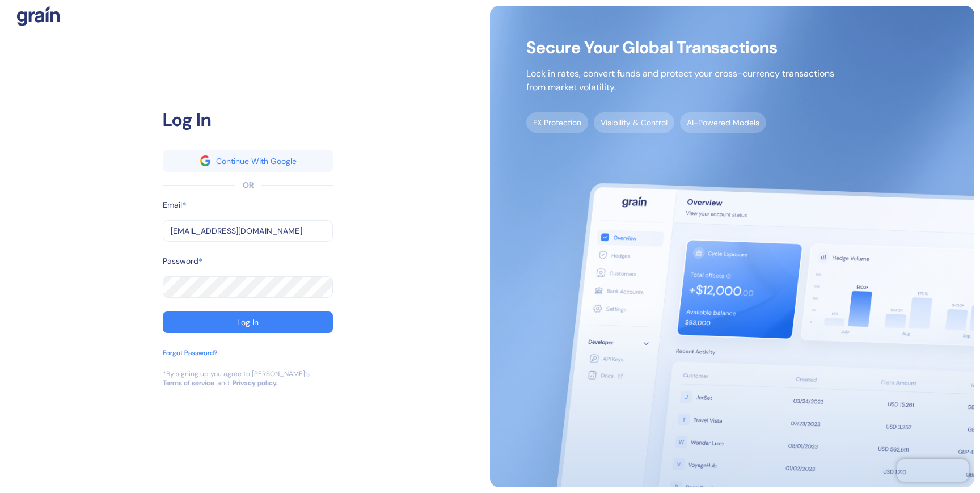  Describe the element at coordinates (732, 246) in the screenshot. I see `img: signup-main-image` at that location.